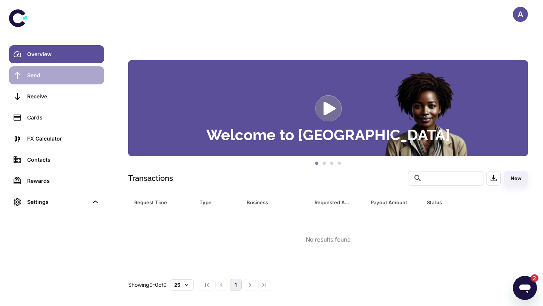 The width and height of the screenshot is (543, 306). What do you see at coordinates (394, 202) in the screenshot?
I see `span: Payout Amount` at bounding box center [394, 202].